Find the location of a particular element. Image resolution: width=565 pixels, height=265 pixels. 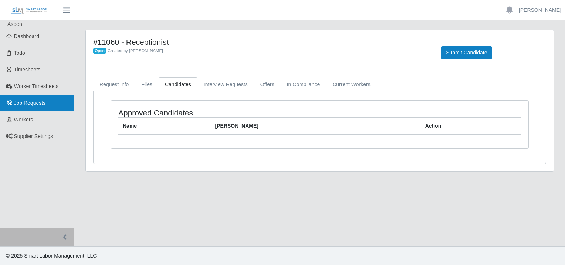

span: Job Requests is located at coordinates (30, 103).